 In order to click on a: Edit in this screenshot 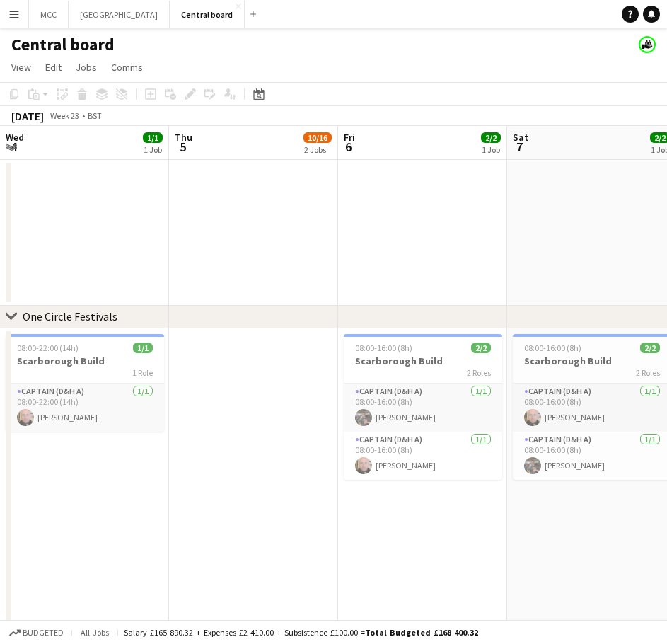, I will do `click(53, 67)`.